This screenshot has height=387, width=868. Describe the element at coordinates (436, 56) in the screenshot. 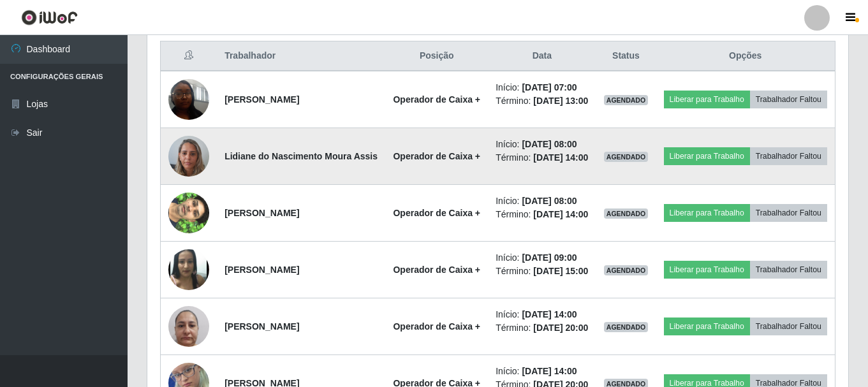

I see `th: Posição` at that location.